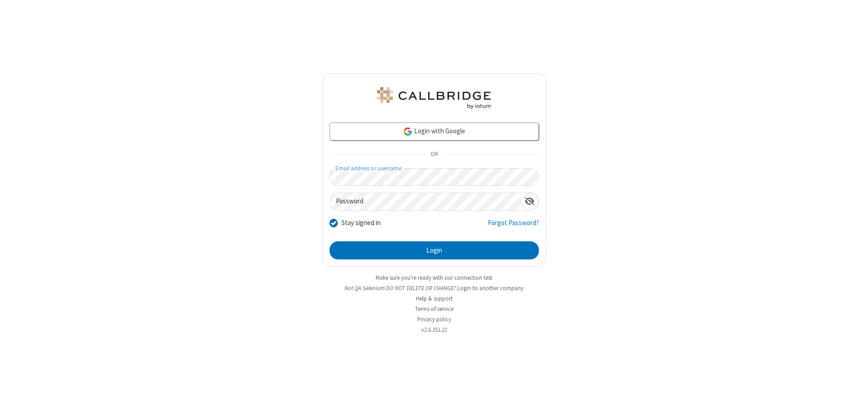 Image resolution: width=868 pixels, height=414 pixels. What do you see at coordinates (434, 278) in the screenshot?
I see `a: Make sure you're ready with our connection test` at bounding box center [434, 278].